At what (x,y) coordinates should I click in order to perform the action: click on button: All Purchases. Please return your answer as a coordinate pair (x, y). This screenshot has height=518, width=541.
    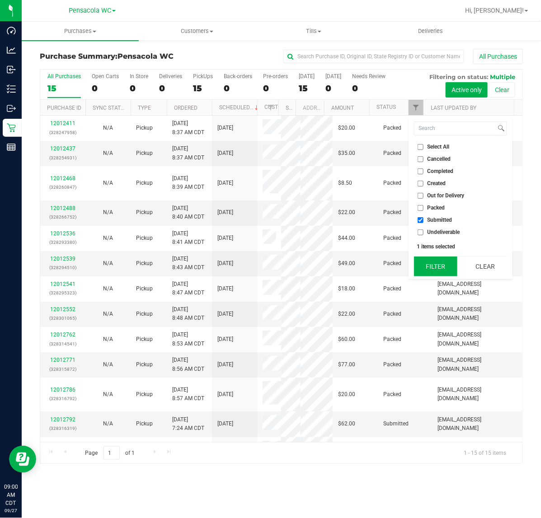
    Looking at the image, I should click on (498, 56).